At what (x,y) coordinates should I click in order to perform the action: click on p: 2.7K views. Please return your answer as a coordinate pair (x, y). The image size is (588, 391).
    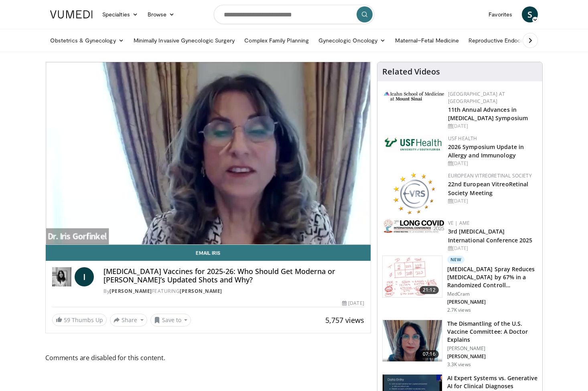
    Looking at the image, I should click on (459, 310).